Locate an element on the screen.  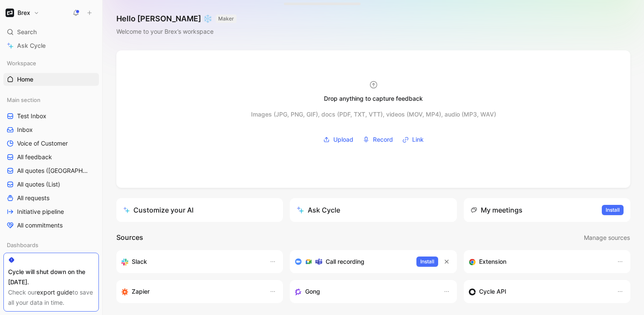
h1: Brex is located at coordinates (24, 13).